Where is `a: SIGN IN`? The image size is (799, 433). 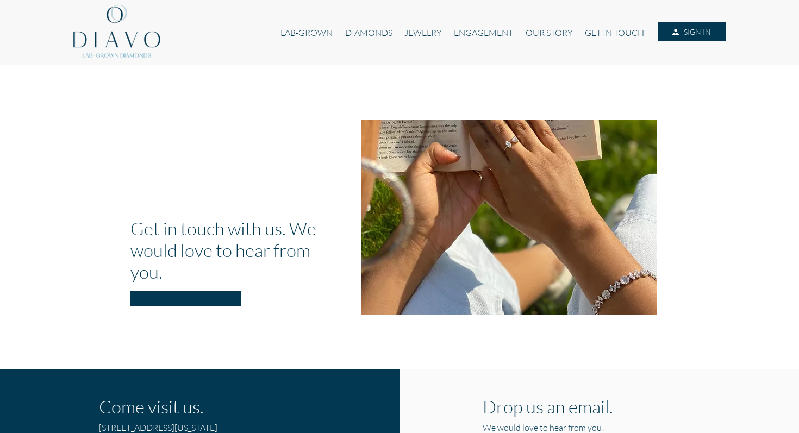 a: SIGN IN is located at coordinates (692, 32).